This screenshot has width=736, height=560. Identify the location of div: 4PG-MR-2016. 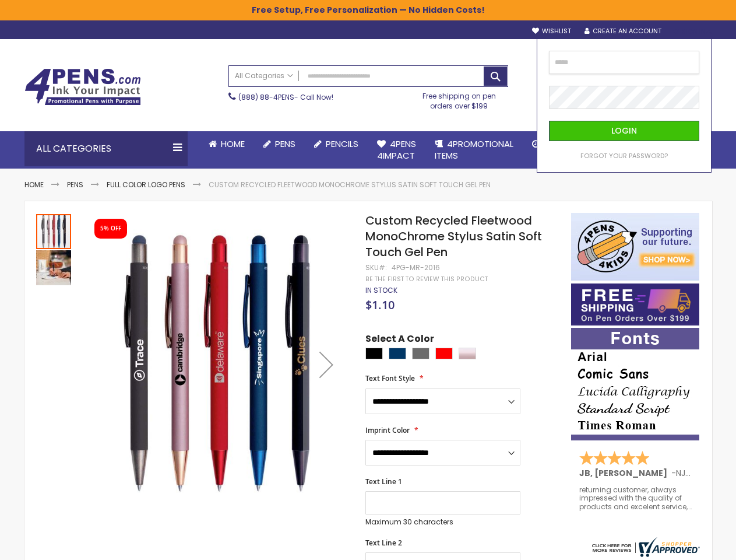
(415, 267).